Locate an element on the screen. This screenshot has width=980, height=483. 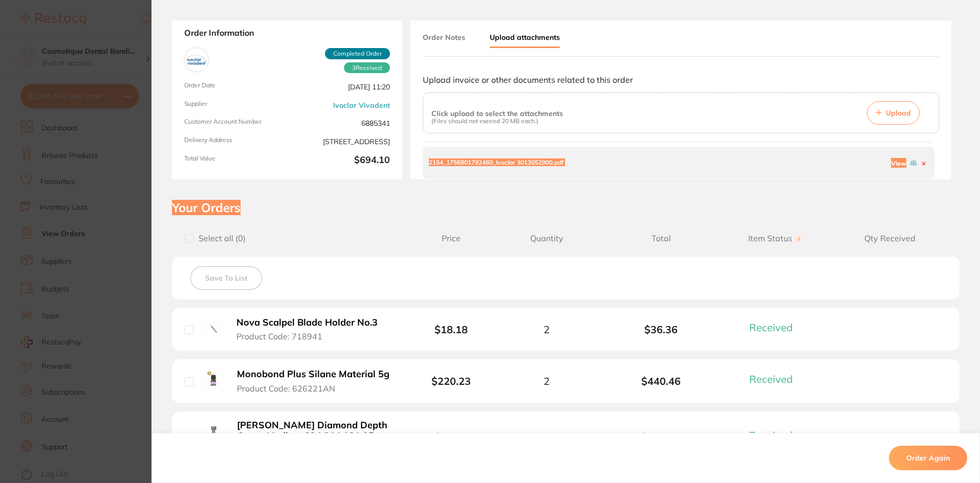
a: View is located at coordinates (898, 163).